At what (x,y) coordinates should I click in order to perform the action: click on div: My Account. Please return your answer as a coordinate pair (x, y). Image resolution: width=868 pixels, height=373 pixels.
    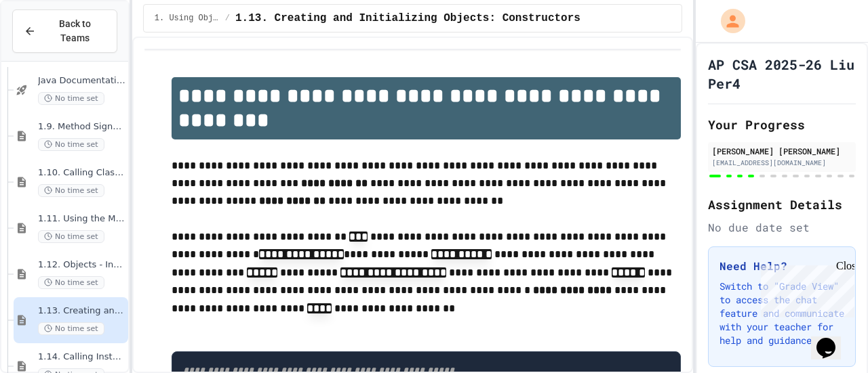
    Looking at the image, I should click on (727, 21).